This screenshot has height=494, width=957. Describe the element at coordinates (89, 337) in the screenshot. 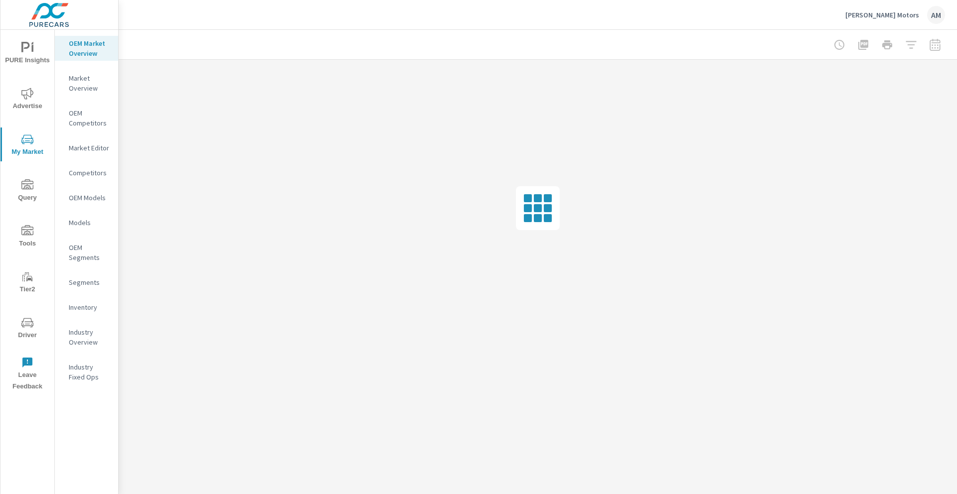

I see `p: Industry Overview` at that location.